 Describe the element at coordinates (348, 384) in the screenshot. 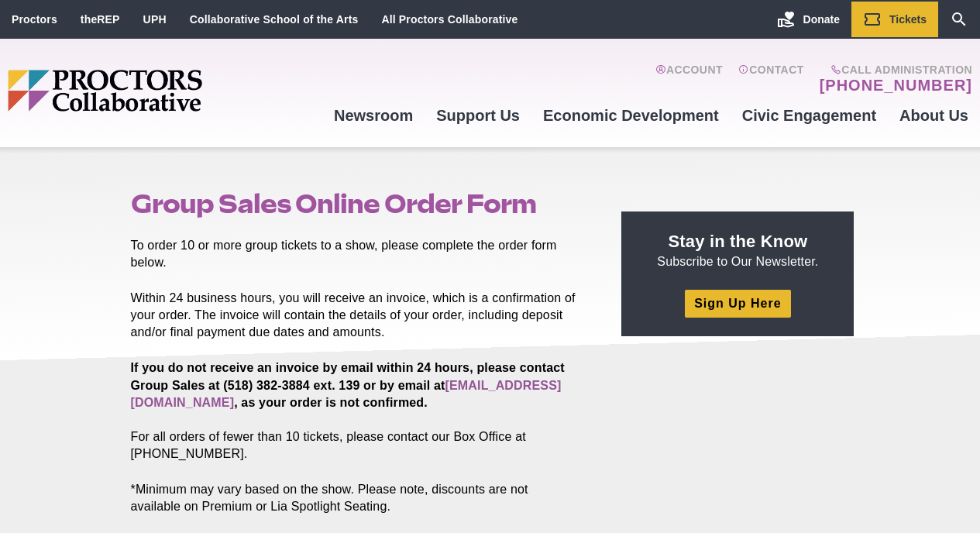

I see `strong: If you do not receive an invoice by email within 24 hours, please contact Group Sales at (518) 38...` at that location.